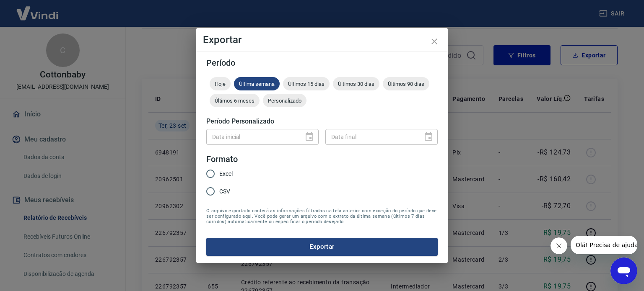 The width and height of the screenshot is (644, 291). Describe the element at coordinates (406, 84) in the screenshot. I see `div: Últimos 90 dias` at that location.